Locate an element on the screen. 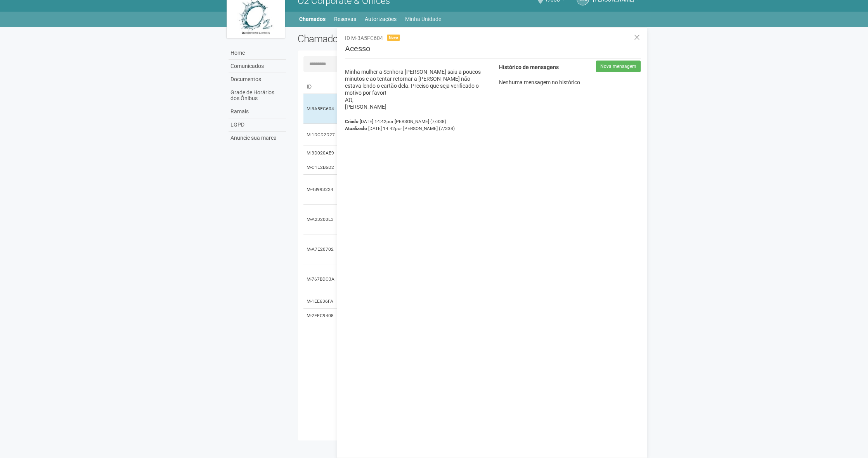  td: M-1EE636FA is located at coordinates (321, 301).